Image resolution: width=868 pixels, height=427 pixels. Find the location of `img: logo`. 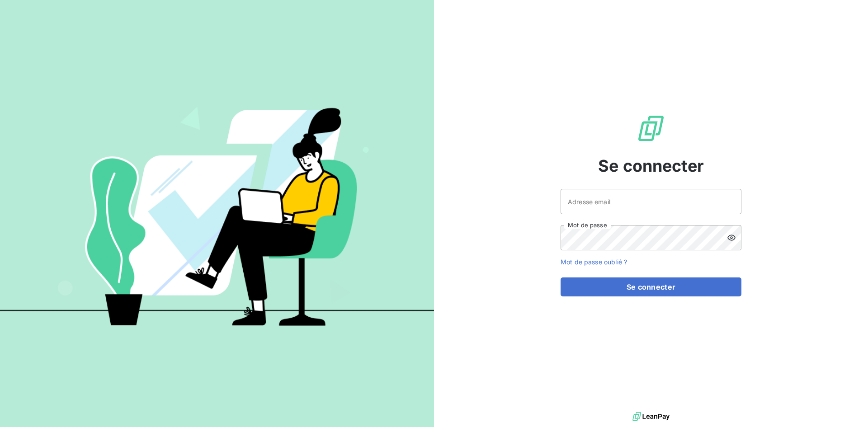

img: logo is located at coordinates (651, 417).